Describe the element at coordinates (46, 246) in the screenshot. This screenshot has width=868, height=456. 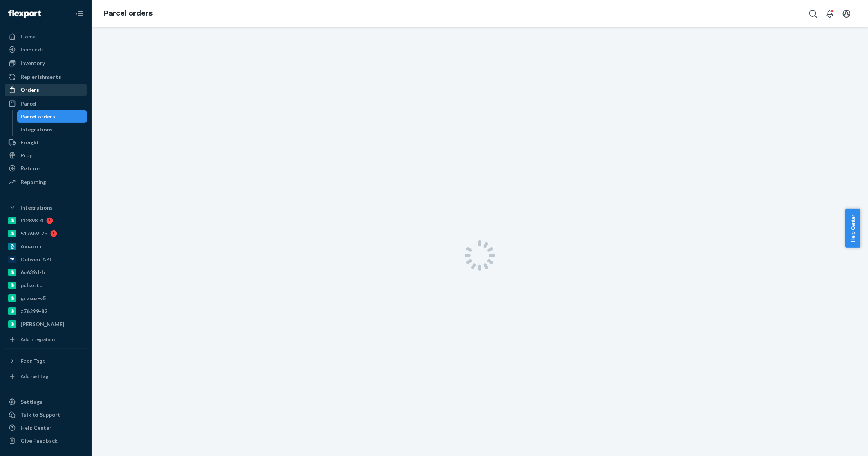
I see `a: Amazon` at that location.